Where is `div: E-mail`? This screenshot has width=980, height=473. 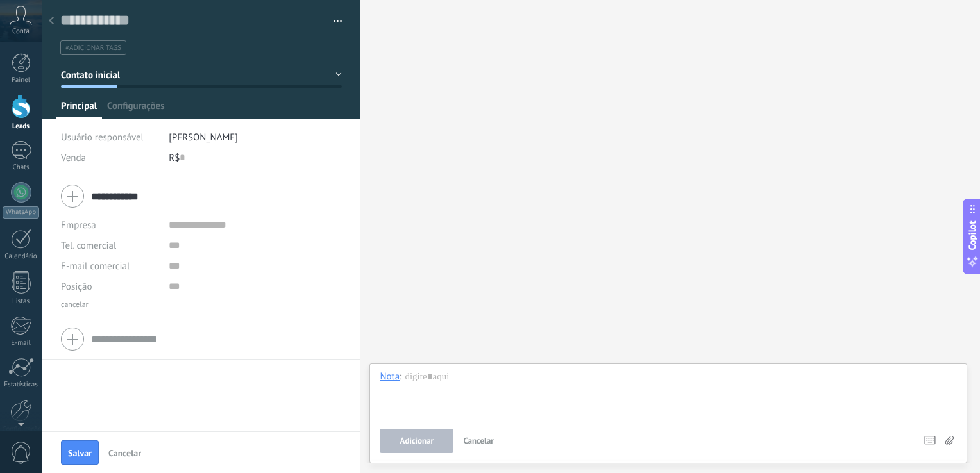
div: E-mail is located at coordinates (21, 343).